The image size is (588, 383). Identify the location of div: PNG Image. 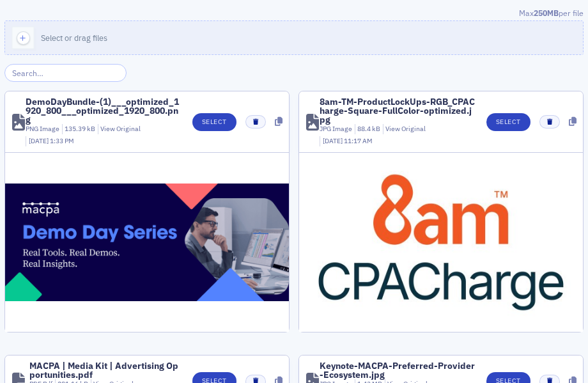
(42, 129).